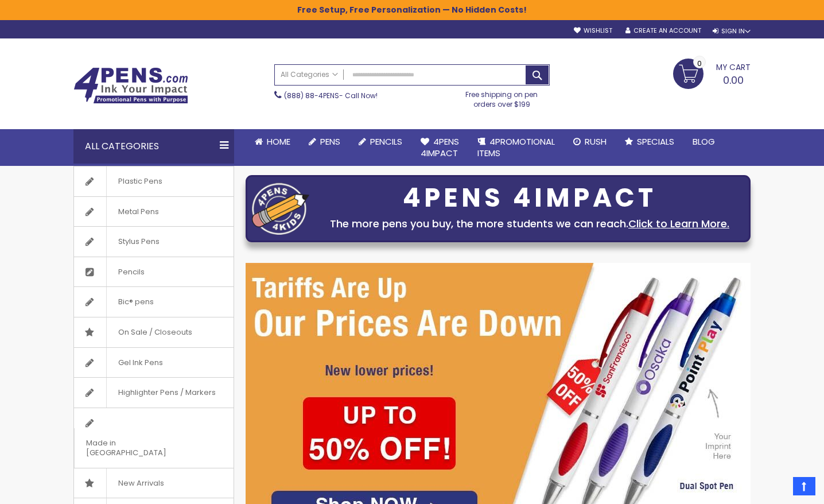  Describe the element at coordinates (704, 142) in the screenshot. I see `span: Blog` at that location.